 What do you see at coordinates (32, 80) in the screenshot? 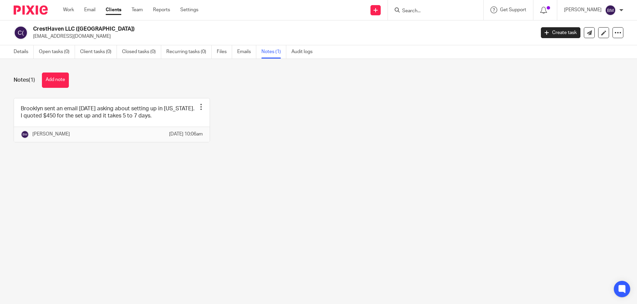
I see `span: (1)` at bounding box center [32, 80].